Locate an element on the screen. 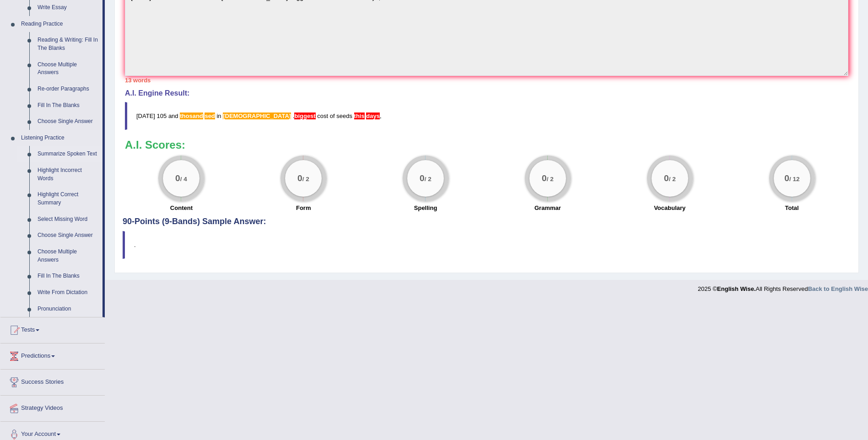  h4: A.I. Engine Result: is located at coordinates (487, 93).